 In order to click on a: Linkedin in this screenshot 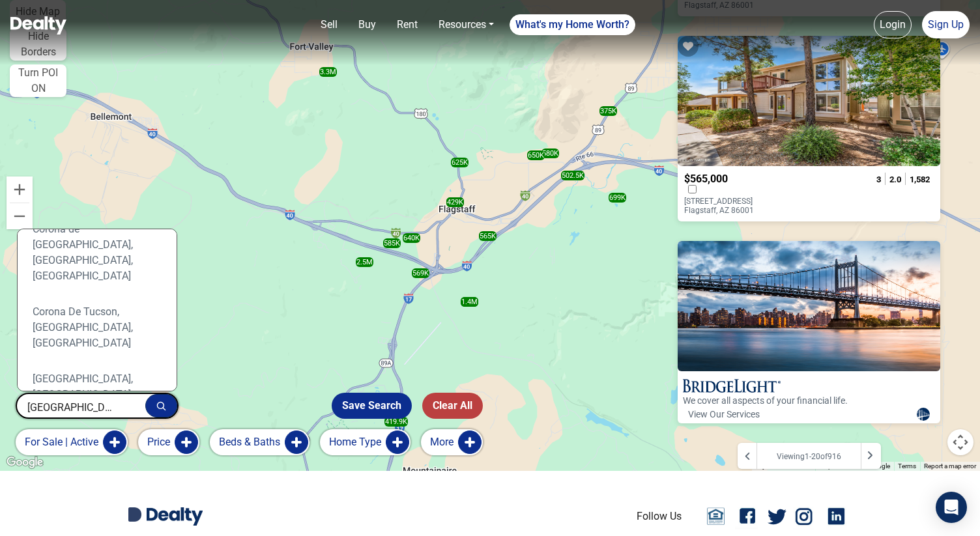, I will do `click(838, 516)`.